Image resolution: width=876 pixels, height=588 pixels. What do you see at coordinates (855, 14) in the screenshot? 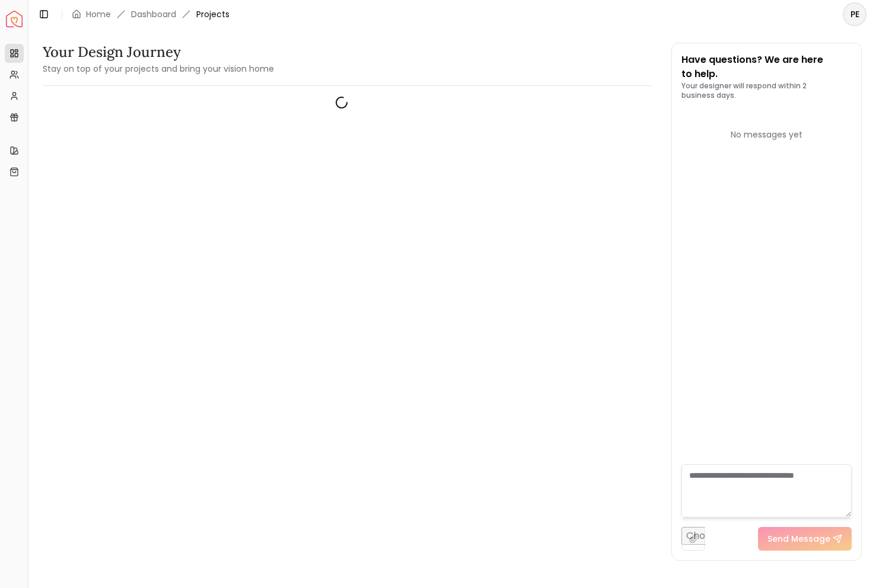
I see `span: PE` at bounding box center [855, 14].